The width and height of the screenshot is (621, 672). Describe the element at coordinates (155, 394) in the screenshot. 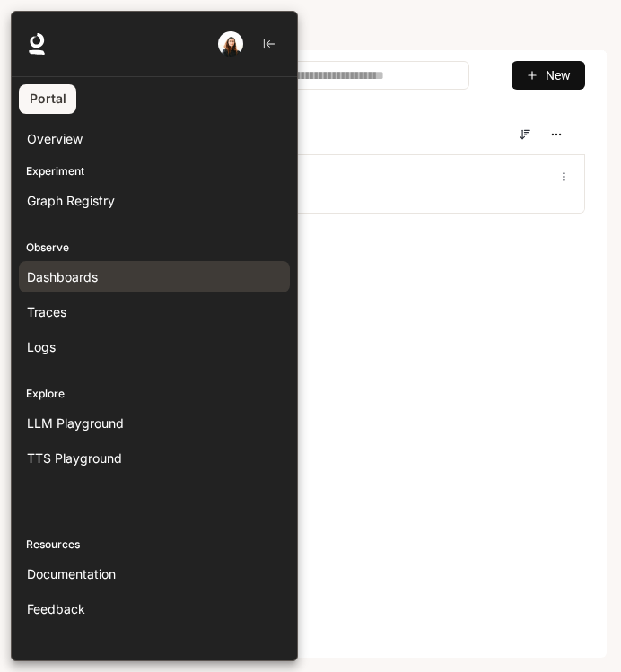

I see `p: Explore` at that location.